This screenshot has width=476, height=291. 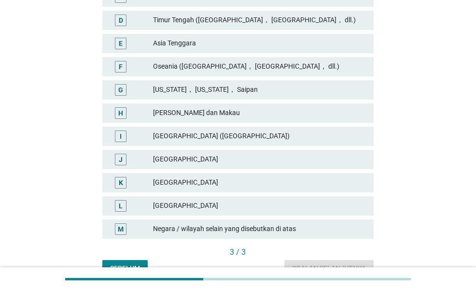 What do you see at coordinates (121, 66) in the screenshot?
I see `div: F` at bounding box center [121, 66].